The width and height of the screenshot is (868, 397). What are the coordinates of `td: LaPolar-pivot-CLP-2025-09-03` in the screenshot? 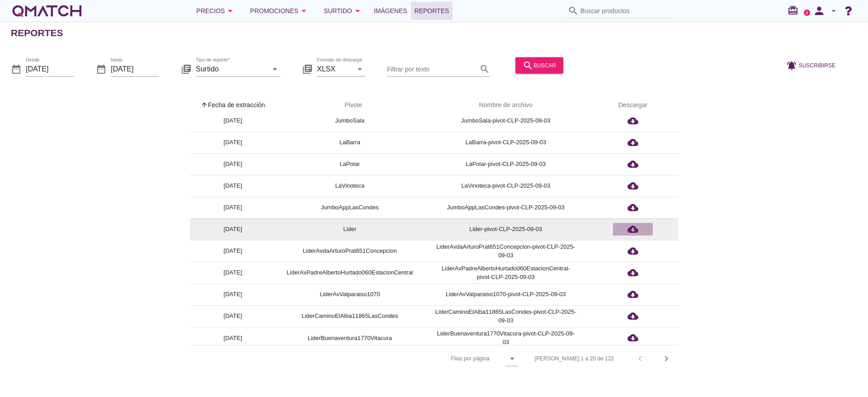 It's located at (506, 164).